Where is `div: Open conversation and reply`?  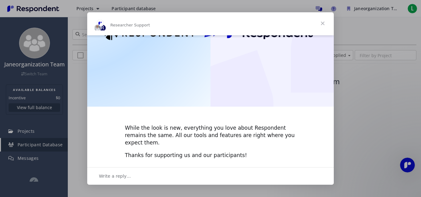
div: Open conversation and reply is located at coordinates (210, 176).